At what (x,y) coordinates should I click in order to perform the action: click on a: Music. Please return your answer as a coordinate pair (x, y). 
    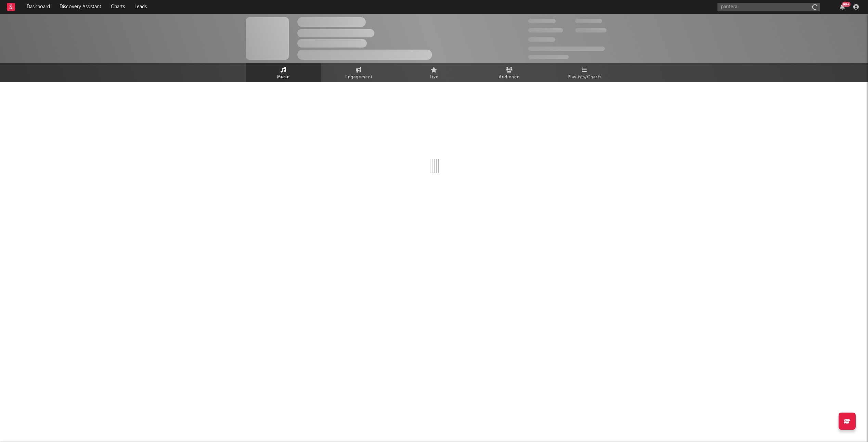
    Looking at the image, I should click on (283, 73).